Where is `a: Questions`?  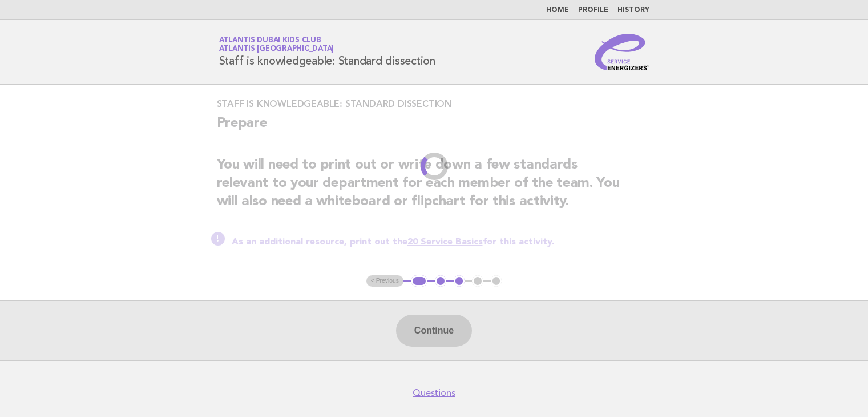 a: Questions is located at coordinates (434, 393).